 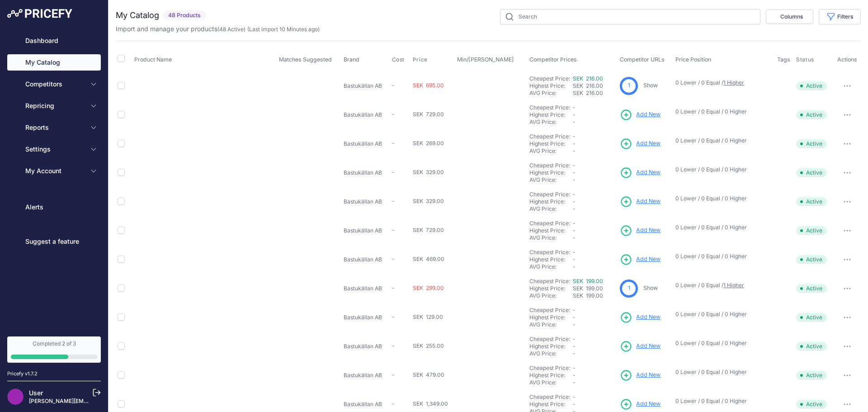 What do you see at coordinates (429, 143) in the screenshot?
I see `span: SEK 269.00` at bounding box center [429, 143].